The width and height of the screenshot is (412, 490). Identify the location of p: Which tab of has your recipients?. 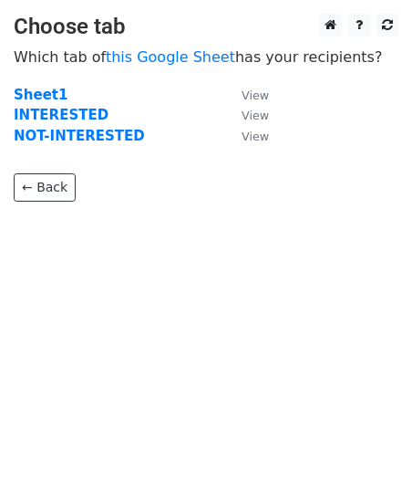
(206, 57).